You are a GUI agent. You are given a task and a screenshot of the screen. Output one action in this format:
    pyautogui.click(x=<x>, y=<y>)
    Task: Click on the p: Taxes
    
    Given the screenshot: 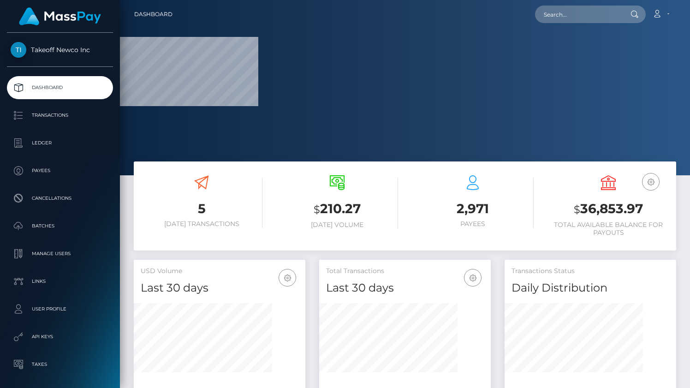 What is the action you would take?
    pyautogui.click(x=60, y=364)
    